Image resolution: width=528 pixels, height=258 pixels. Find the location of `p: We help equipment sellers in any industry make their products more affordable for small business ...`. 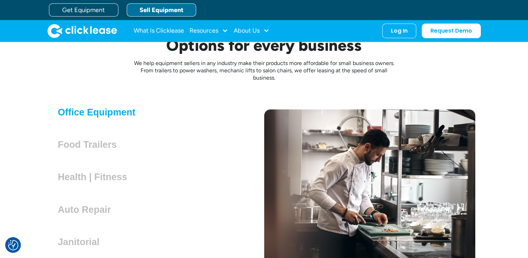

p: We help equipment sellers in any industry make their products more affordable for small business ... is located at coordinates (264, 70).